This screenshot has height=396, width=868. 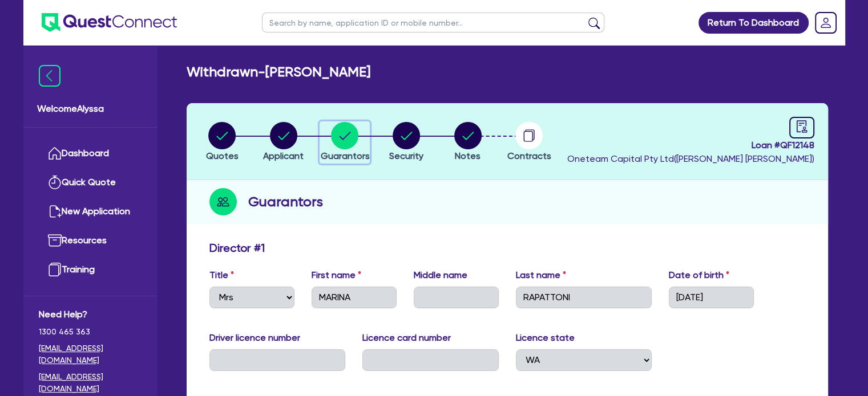 I want to click on button: Notes, so click(x=468, y=142).